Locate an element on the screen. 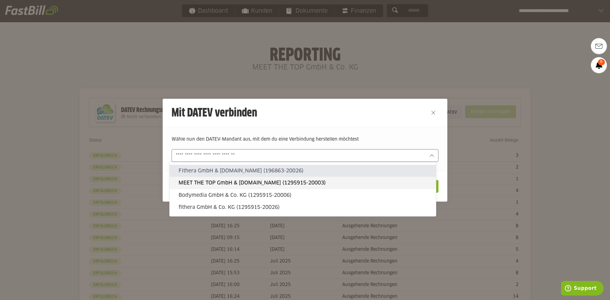 The height and width of the screenshot is (300, 610). sl-option: fithera GmbH & Co. KG (1295915-20026) is located at coordinates (303, 208).